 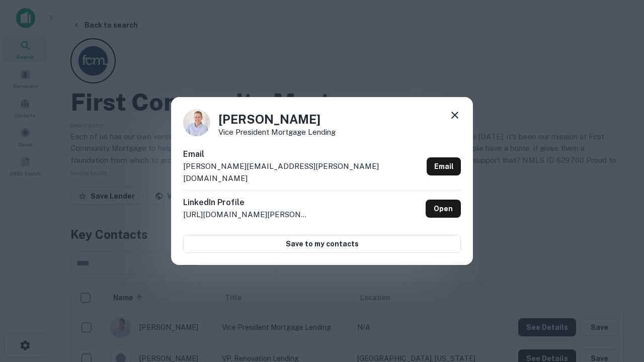 What do you see at coordinates (276, 131) in the screenshot?
I see `p: Vice President Mortgage Lending` at bounding box center [276, 131].